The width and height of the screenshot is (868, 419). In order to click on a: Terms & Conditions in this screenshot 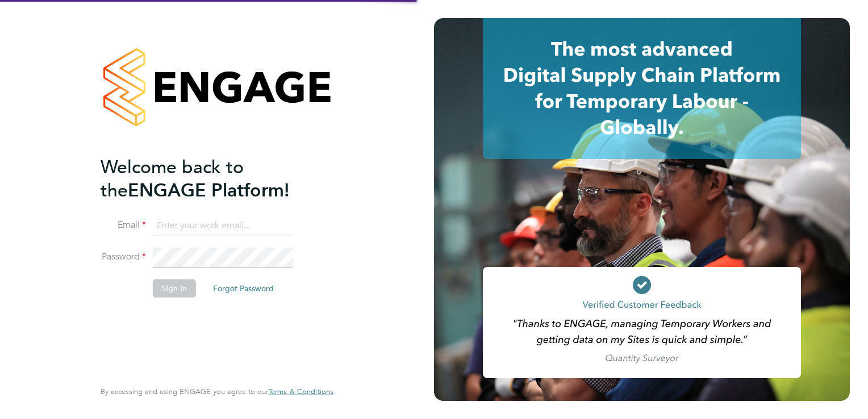, I will do `click(301, 391)`.